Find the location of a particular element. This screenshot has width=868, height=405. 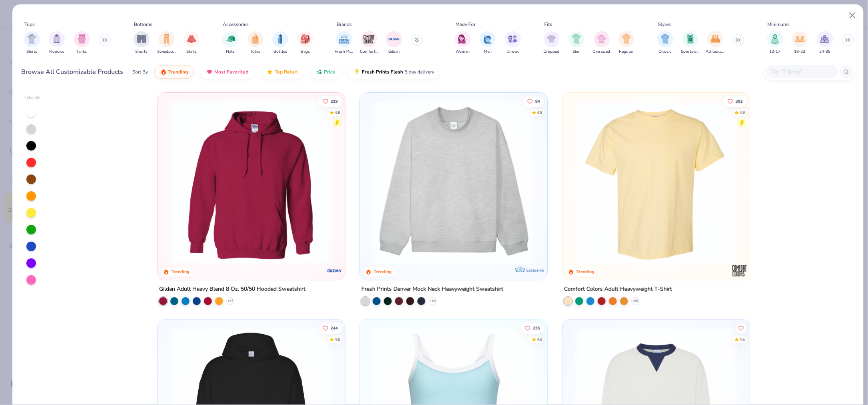

div: filter for Comfort Colors is located at coordinates (369, 42).